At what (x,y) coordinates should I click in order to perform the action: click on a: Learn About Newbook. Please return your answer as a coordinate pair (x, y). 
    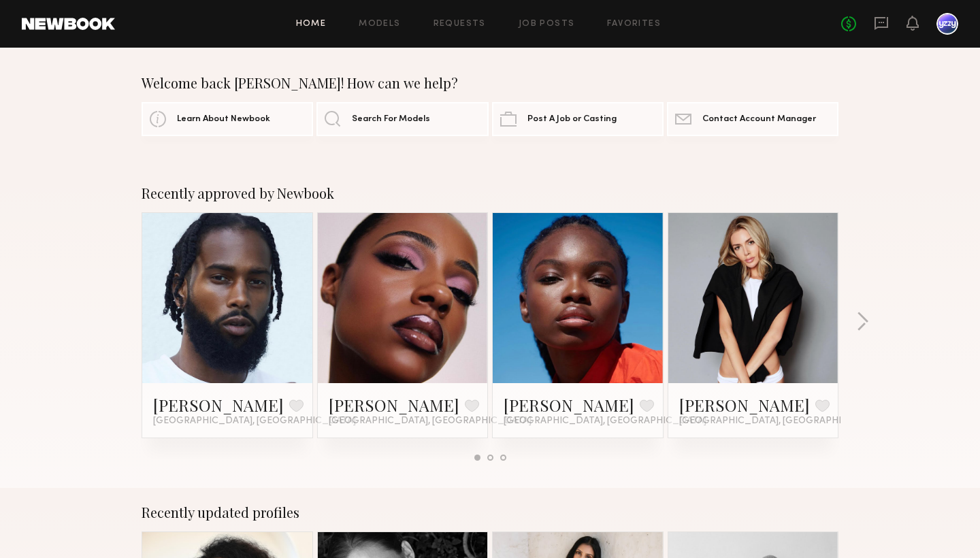
    Looking at the image, I should click on (227, 119).